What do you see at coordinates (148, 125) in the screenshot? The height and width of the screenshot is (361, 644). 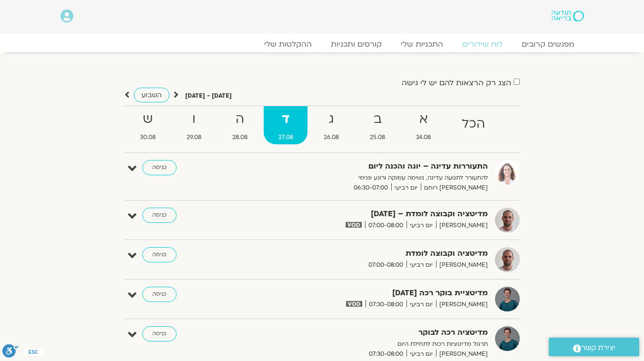 I see `a: ש30.08` at bounding box center [148, 125].